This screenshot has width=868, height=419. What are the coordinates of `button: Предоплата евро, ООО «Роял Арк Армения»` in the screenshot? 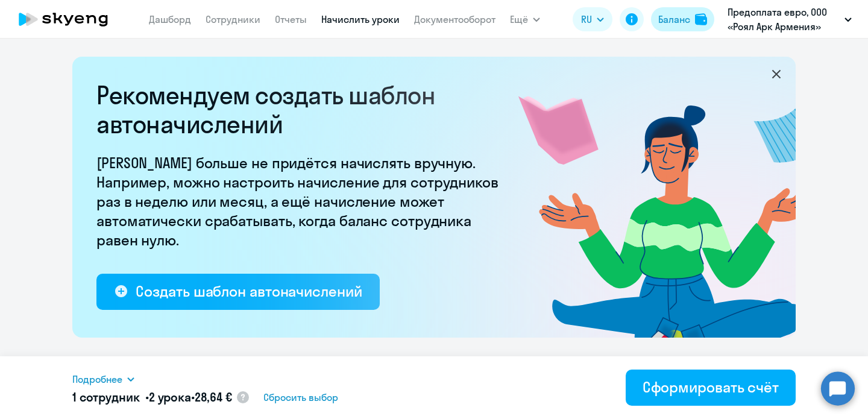 It's located at (789, 19).